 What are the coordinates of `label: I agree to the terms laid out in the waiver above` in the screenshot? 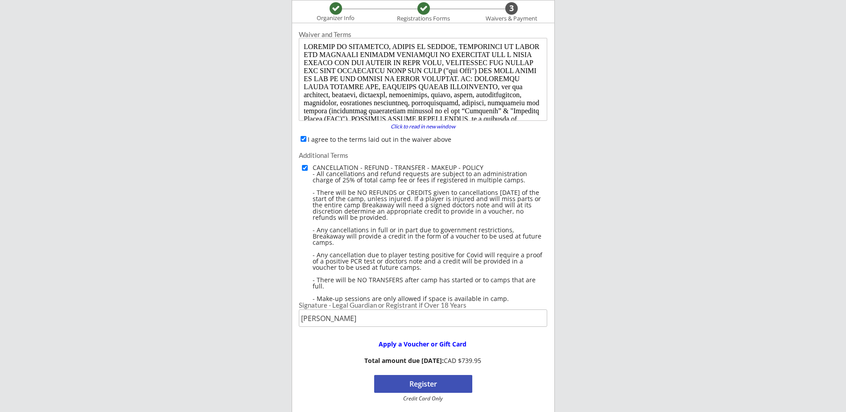 It's located at (379, 139).